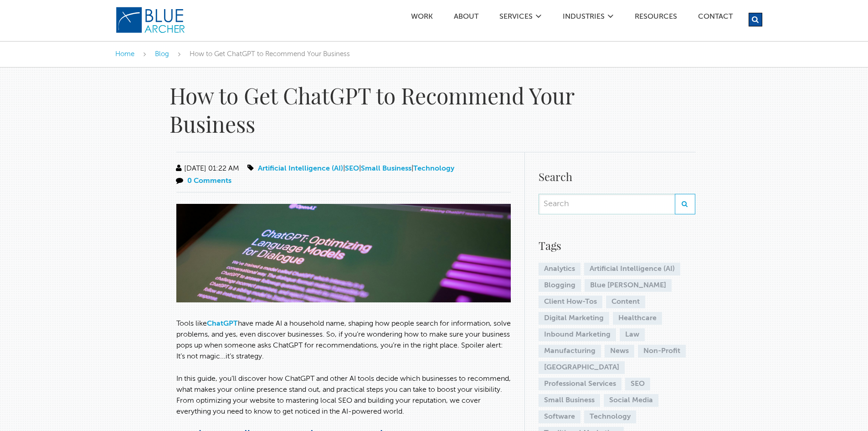 Image resolution: width=868 pixels, height=431 pixels. Describe the element at coordinates (637, 318) in the screenshot. I see `a: Healthcare` at that location.